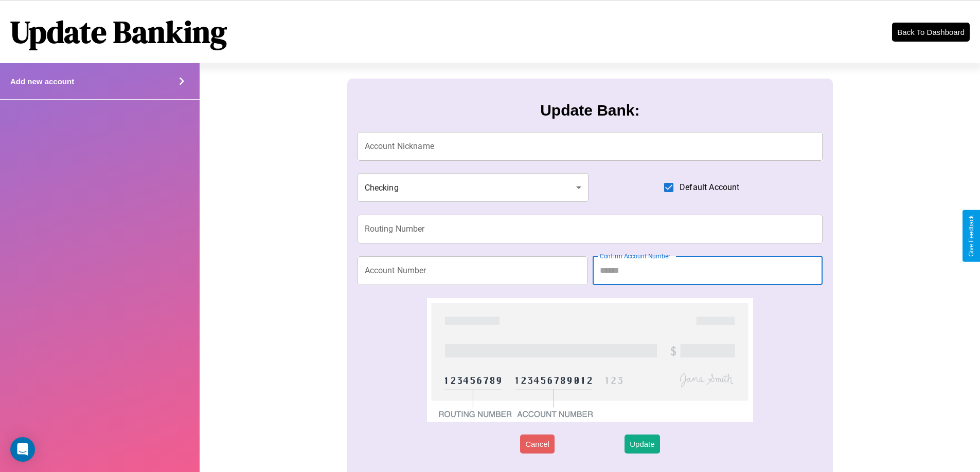  Describe the element at coordinates (118, 32) in the screenshot. I see `h1: Update Banking` at that location.